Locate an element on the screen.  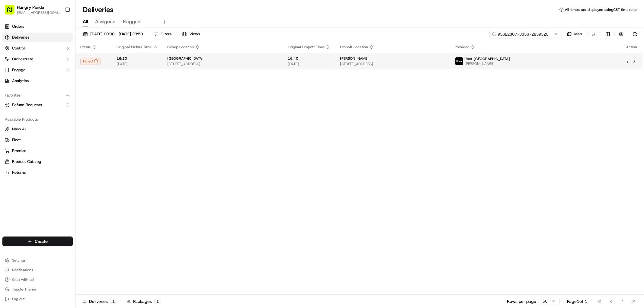
button: Promise is located at coordinates (37, 151).